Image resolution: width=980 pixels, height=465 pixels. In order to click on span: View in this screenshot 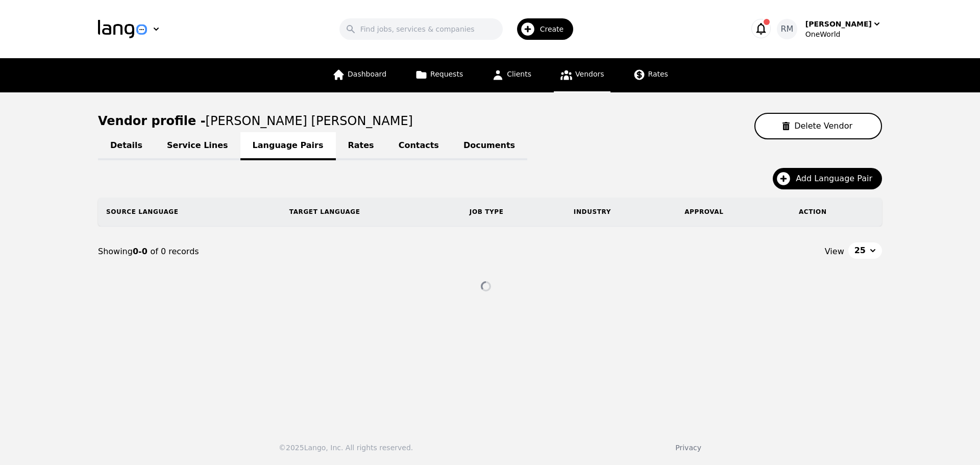, I will do `click(834, 252)`.